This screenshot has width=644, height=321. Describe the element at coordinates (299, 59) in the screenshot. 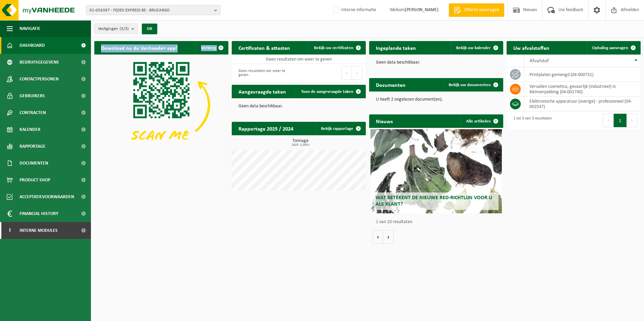

I see `td: Geen resultaten om weer te geven` at that location.